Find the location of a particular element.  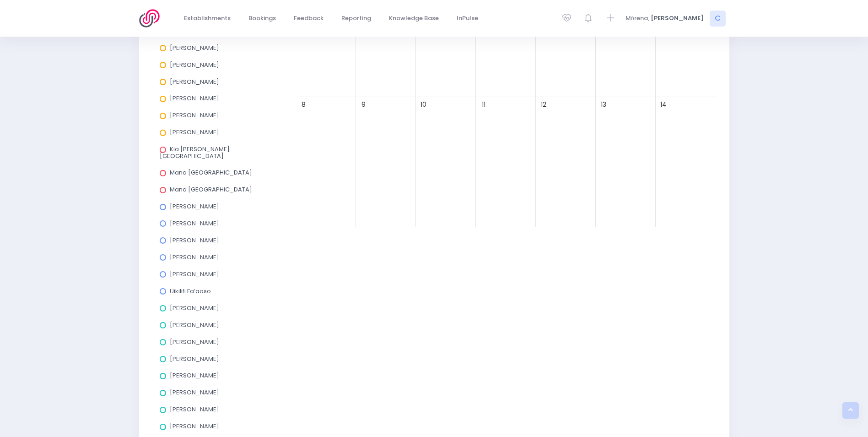

span: Knowledge Base is located at coordinates (414, 19).